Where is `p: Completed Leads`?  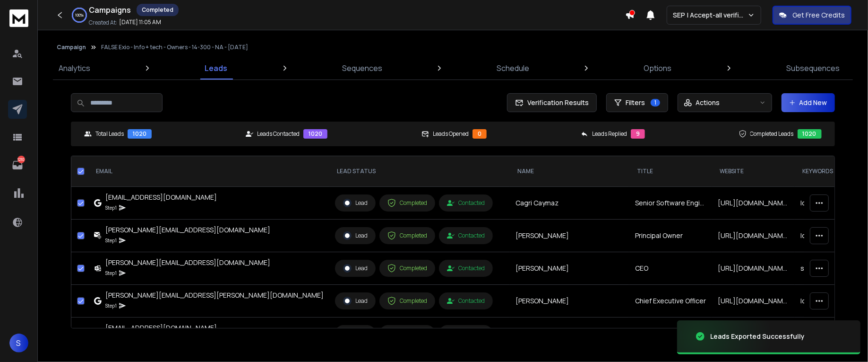
p: Completed Leads is located at coordinates (772, 134).